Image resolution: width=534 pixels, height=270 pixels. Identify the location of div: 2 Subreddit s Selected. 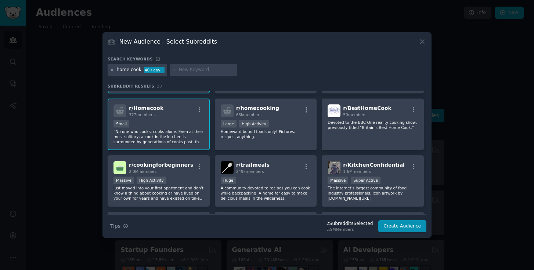
(349, 224).